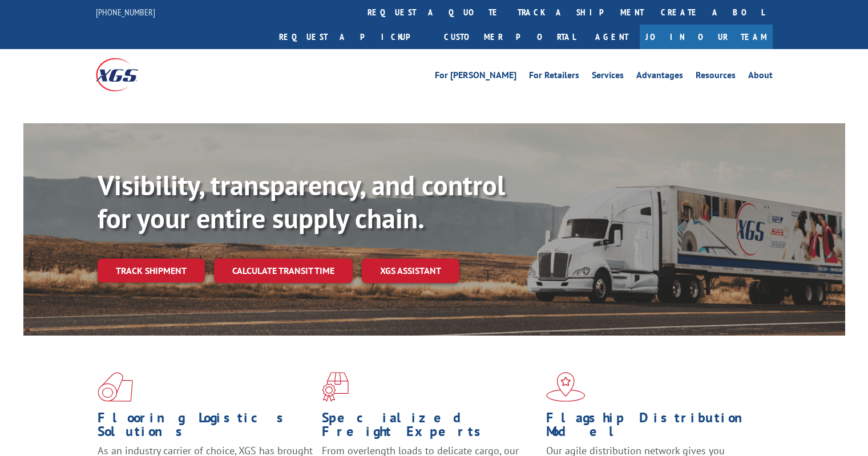 The height and width of the screenshot is (456, 868). What do you see at coordinates (565, 387) in the screenshot?
I see `img: xgs-icon-flagship-distribution-model-red` at bounding box center [565, 387].